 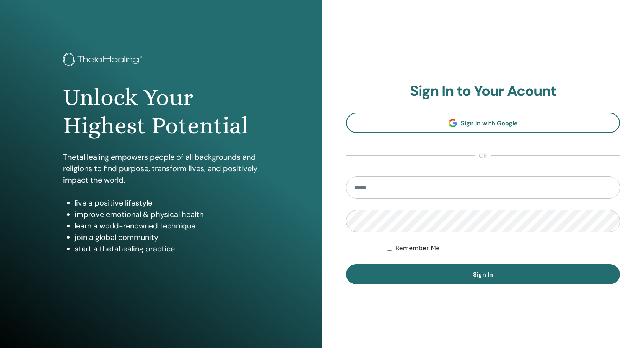 I want to click on li: improve emotional & physical health, so click(x=166, y=214).